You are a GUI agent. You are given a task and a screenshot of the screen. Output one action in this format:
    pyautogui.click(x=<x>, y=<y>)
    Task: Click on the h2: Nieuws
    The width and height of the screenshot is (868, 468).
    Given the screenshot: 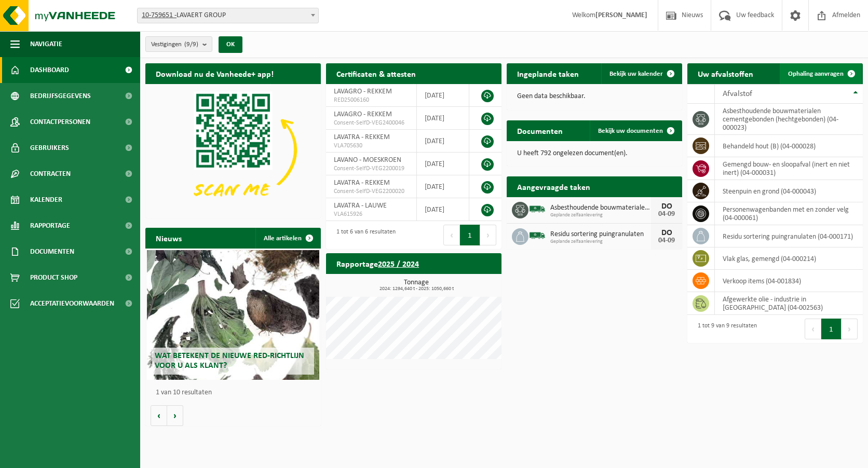 What is the action you would take?
    pyautogui.click(x=169, y=238)
    